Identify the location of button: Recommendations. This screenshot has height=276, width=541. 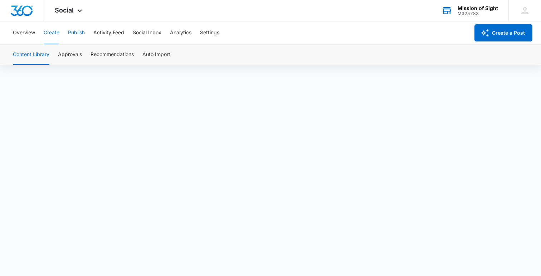
(112, 55).